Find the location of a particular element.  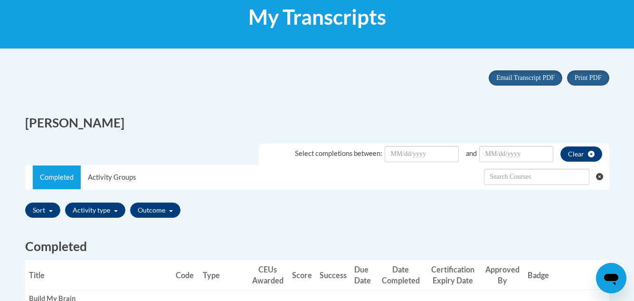

a: Completed is located at coordinates (57, 177).